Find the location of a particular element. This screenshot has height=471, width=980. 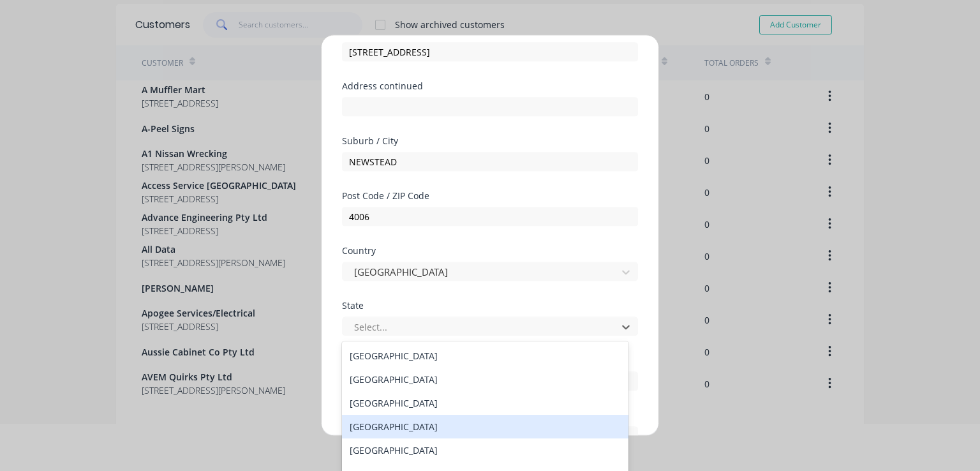

div: Address continued is located at coordinates (490, 86).